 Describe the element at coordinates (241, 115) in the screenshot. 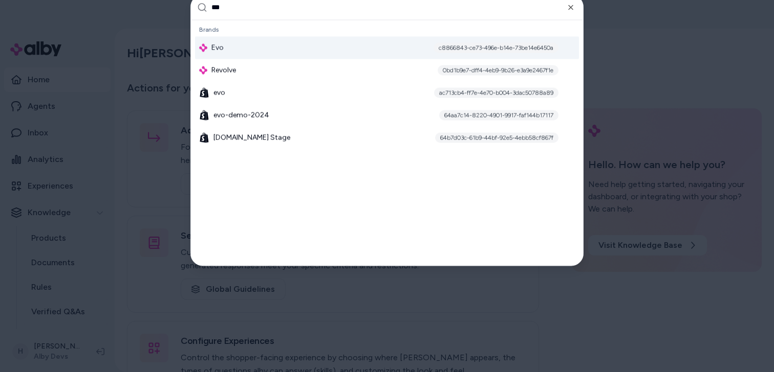

I see `span: evo-demo-2024` at that location.